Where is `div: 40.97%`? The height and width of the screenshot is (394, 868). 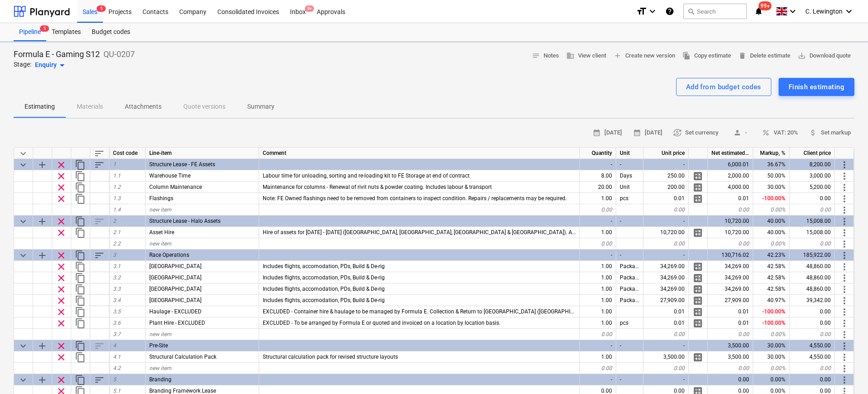
div: 40.97% is located at coordinates (771, 300).